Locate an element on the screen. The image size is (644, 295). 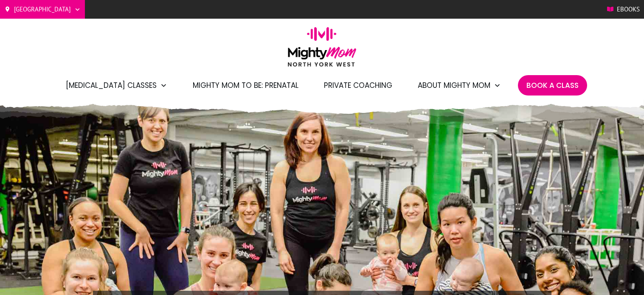
a: Book A Class is located at coordinates (552, 85).